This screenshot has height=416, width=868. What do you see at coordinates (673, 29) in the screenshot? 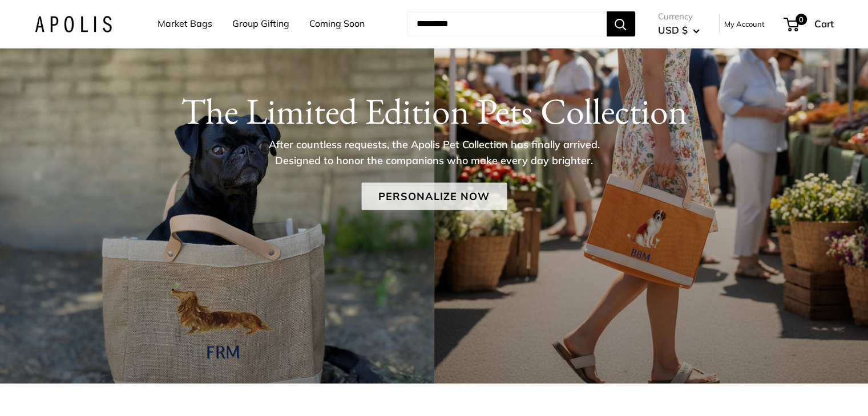
I see `span: USD $` at bounding box center [673, 29].